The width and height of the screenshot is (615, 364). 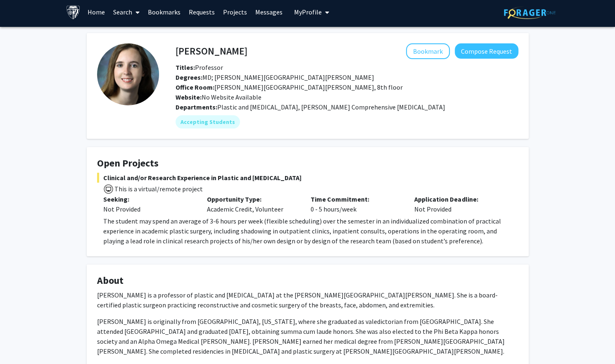 I want to click on button: Add Michele Manahan to Bookmarks, so click(x=428, y=51).